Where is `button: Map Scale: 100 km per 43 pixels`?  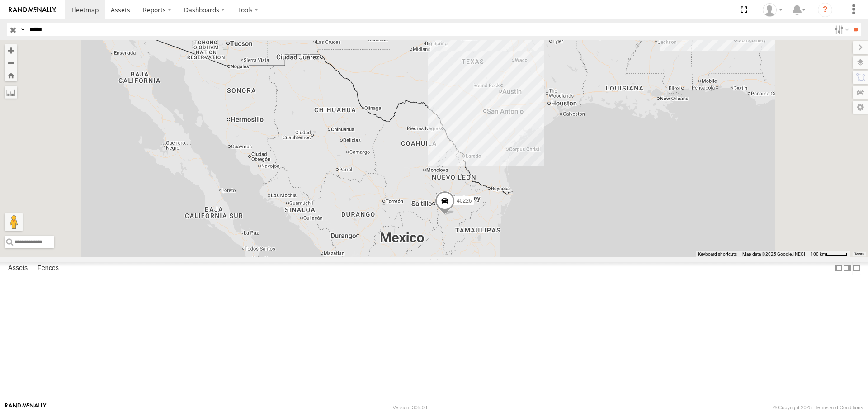 button: Map Scale: 100 km per 43 pixels is located at coordinates (829, 254).